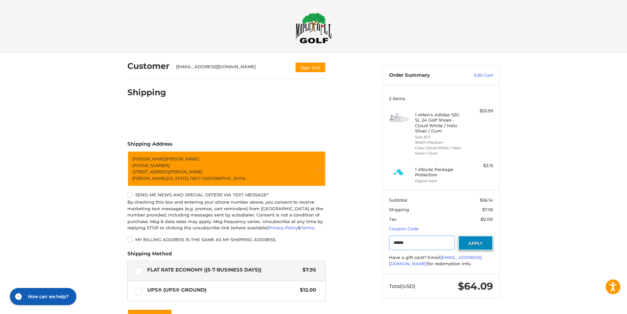  I want to click on a: Coupon Code, so click(404, 228).